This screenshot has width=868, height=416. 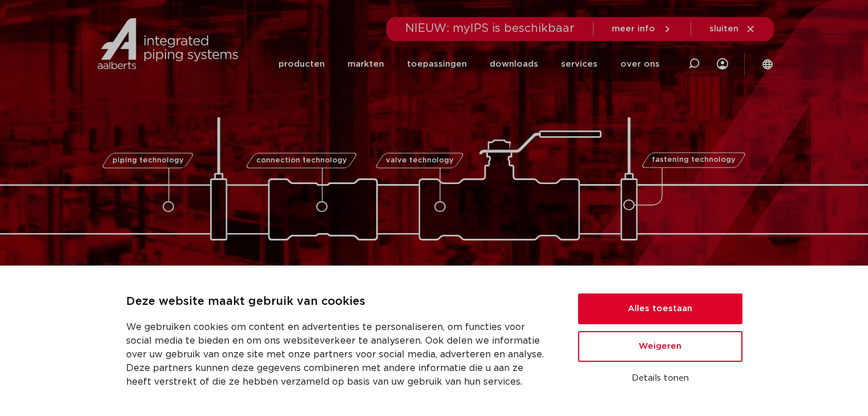 What do you see at coordinates (420, 160) in the screenshot?
I see `span: valve technology` at bounding box center [420, 160].